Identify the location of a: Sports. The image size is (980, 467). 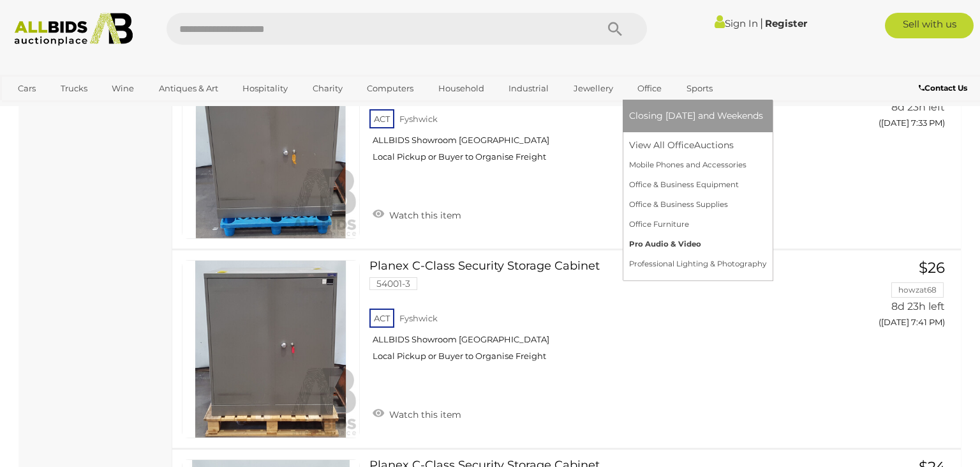
(700, 88).